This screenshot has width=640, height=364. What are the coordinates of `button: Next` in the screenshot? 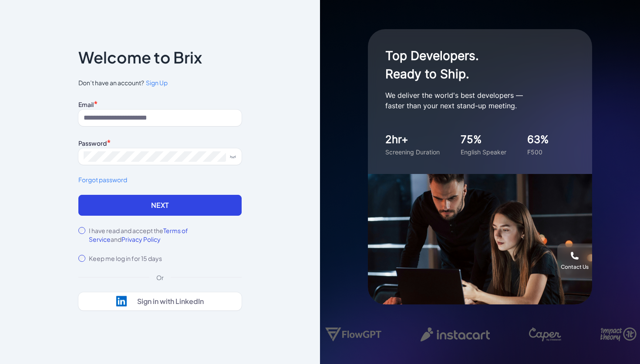 It's located at (160, 205).